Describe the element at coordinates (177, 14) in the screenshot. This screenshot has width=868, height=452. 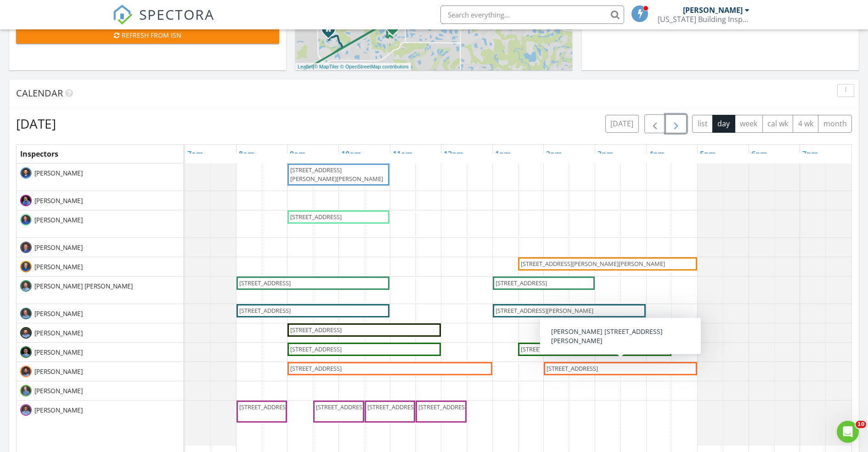
I see `span: SPECTORA` at that location.